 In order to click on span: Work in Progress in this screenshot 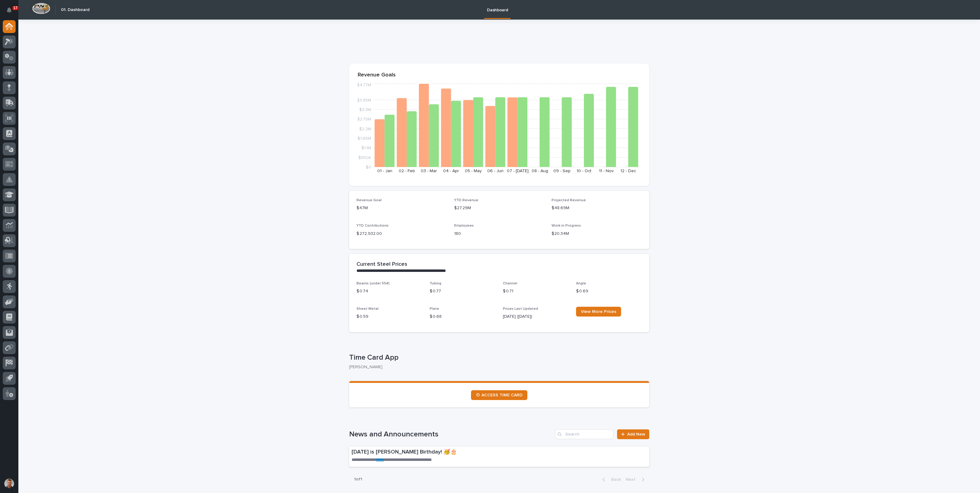, I will do `click(566, 226)`.